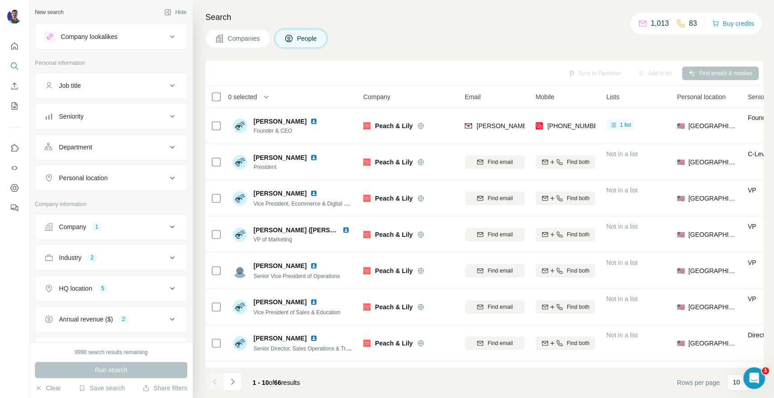  Describe the element at coordinates (244, 39) in the screenshot. I see `span: Companies` at that location.